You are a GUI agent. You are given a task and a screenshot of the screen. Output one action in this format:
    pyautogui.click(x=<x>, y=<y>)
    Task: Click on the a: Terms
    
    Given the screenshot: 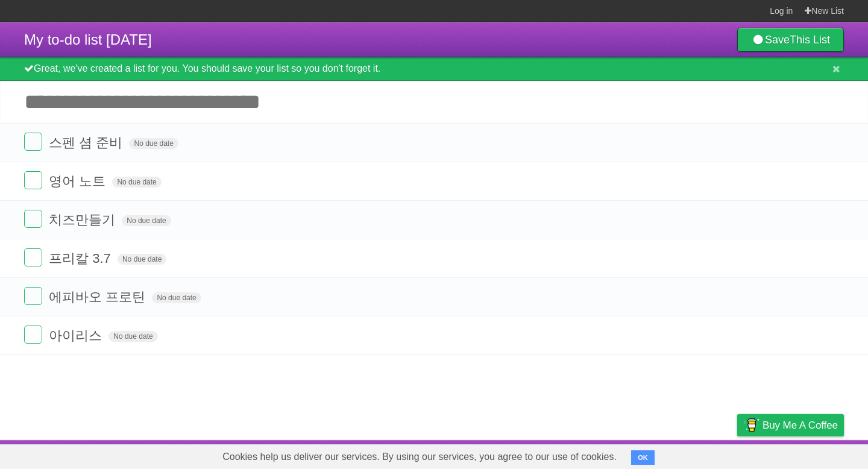 What is the action you would take?
    pyautogui.click(x=694, y=455)
    